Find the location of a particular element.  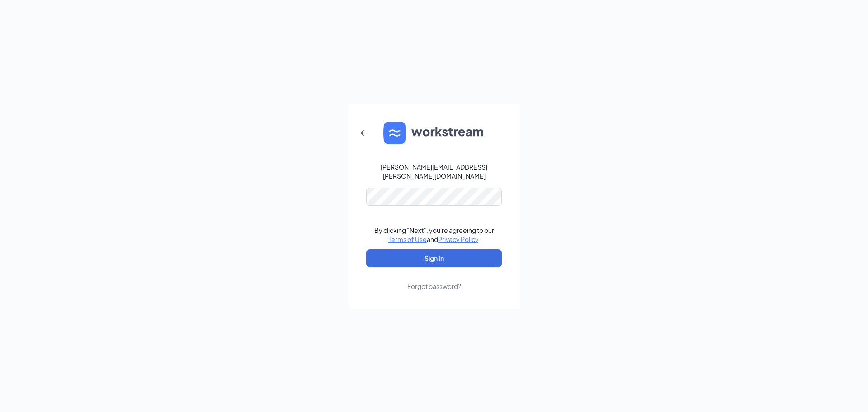

button: Sign In is located at coordinates (434, 258).